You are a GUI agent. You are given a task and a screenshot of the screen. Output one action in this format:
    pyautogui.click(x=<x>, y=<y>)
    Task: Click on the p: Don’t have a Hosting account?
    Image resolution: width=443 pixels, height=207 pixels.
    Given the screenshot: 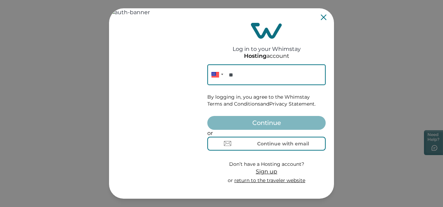 What is the action you would take?
    pyautogui.click(x=266, y=164)
    